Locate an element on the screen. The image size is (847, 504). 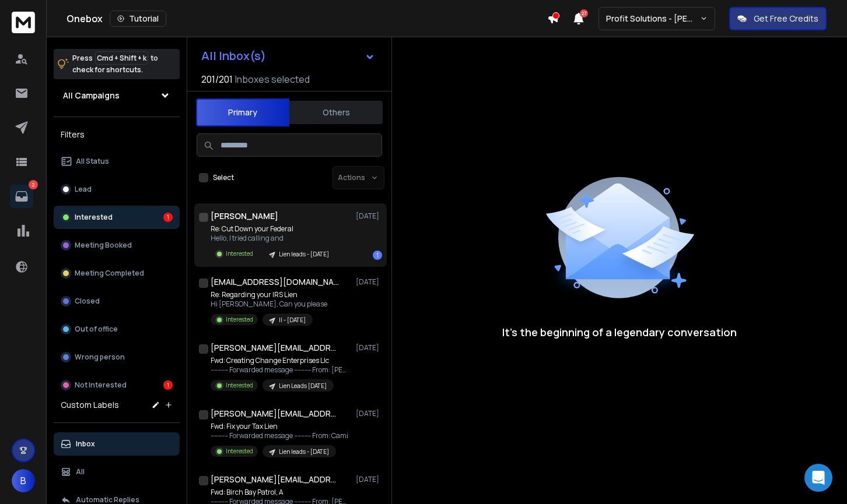
p: It’s the beginning of a legendary conversation is located at coordinates (619, 332).